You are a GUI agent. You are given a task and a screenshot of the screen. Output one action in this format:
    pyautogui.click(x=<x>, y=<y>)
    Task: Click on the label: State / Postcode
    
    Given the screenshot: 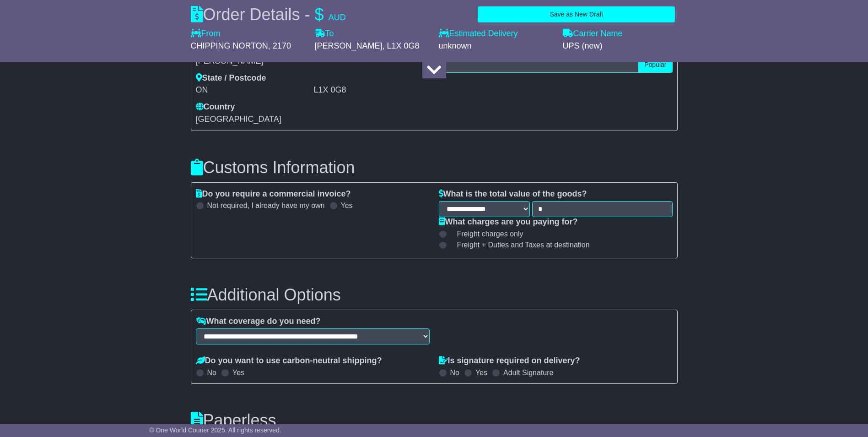 What is the action you would take?
    pyautogui.click(x=231, y=78)
    